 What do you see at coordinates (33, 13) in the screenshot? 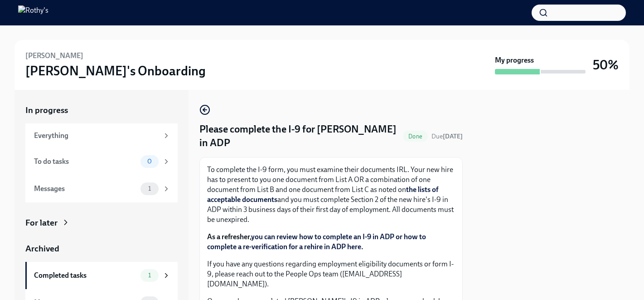
I see `img: Rothy's` at bounding box center [33, 13].